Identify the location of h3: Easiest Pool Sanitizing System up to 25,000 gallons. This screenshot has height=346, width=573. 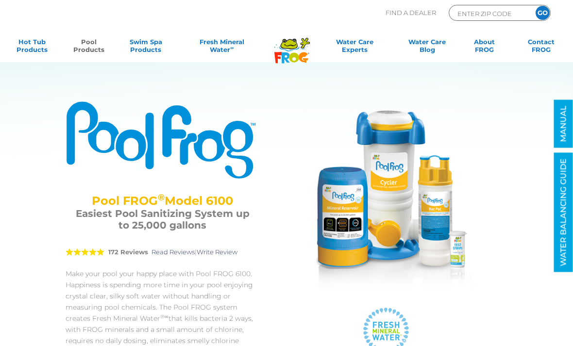
(162, 220).